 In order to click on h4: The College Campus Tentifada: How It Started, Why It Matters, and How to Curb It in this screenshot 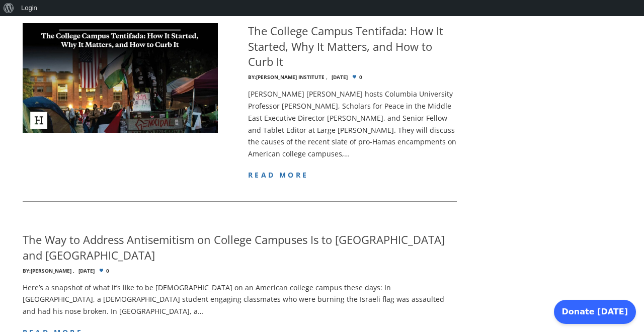, I will do `click(352, 46)`.